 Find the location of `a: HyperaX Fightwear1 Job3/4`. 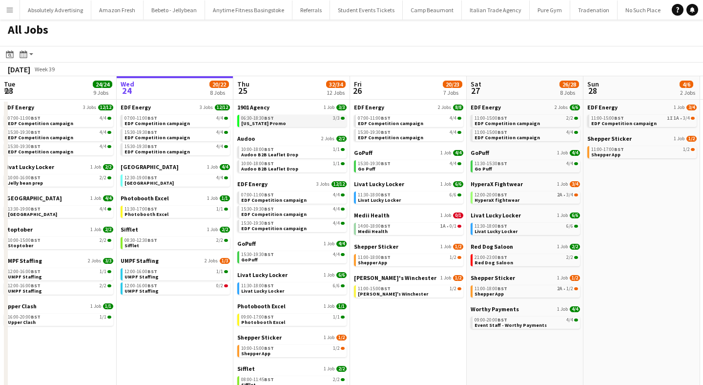

a: HyperaX Fightwear1 Job3/4 is located at coordinates (525, 184).